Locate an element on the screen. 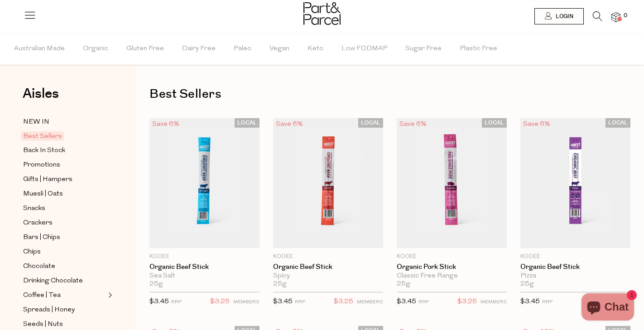 The height and width of the screenshot is (330, 644). div: Classic Free Range is located at coordinates (451, 276).